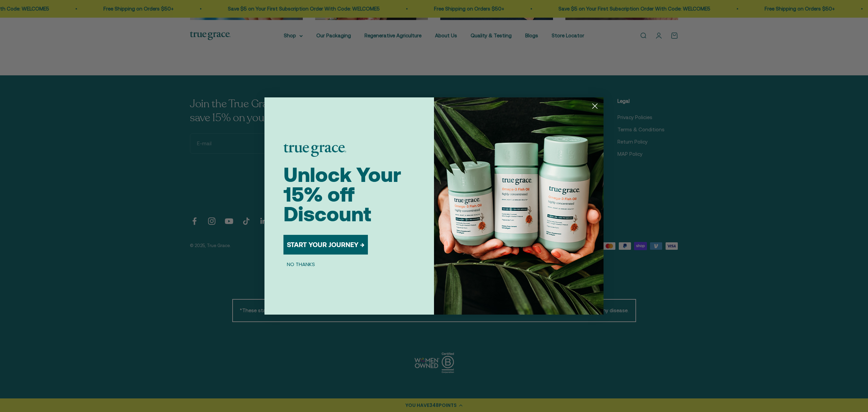 The image size is (868, 412). Describe the element at coordinates (519, 206) in the screenshot. I see `img: 098727d5-50f8-4f9b-9554-844bb8da1403.jpeg` at that location.